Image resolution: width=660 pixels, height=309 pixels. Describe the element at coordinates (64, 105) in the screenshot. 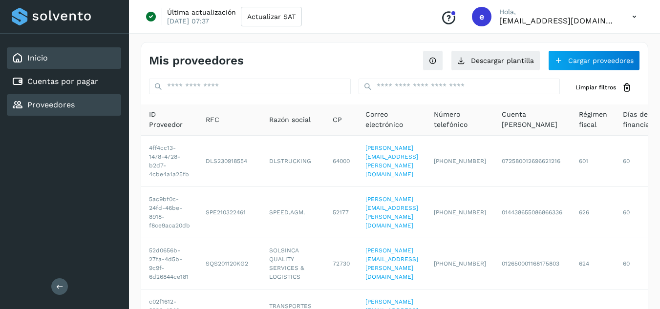

I see `div: Proveedores` at that location.